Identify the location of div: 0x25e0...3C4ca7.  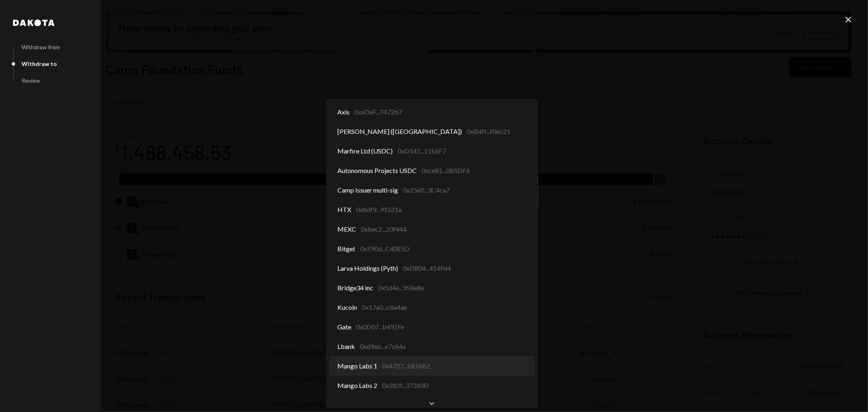
(426, 190).